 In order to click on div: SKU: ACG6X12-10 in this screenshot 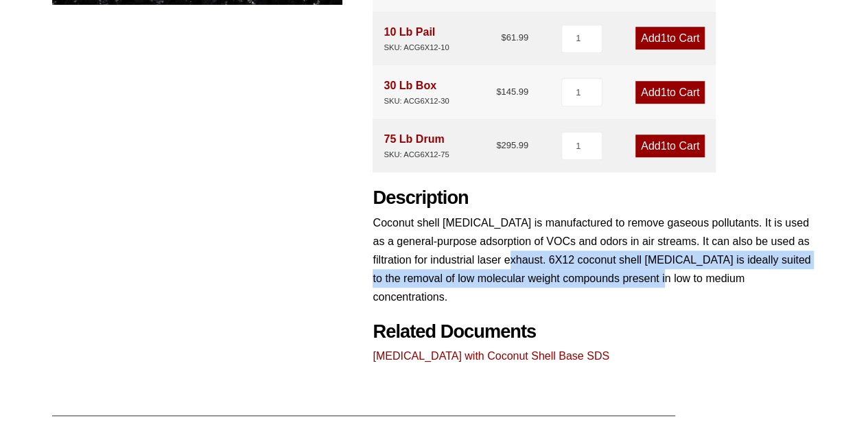, I will do `click(416, 47)`.